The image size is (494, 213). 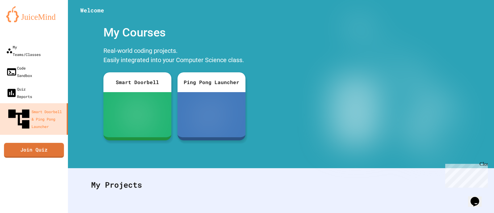 I want to click on div: My Courses, so click(x=174, y=32).